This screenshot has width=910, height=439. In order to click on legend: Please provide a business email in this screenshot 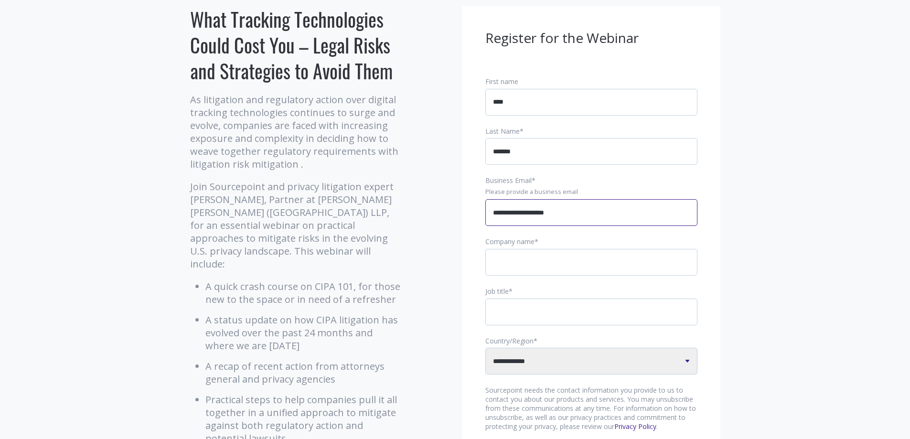, I will do `click(591, 192)`.